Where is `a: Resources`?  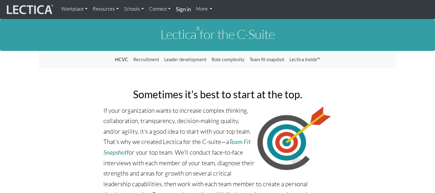 a: Resources is located at coordinates (106, 9).